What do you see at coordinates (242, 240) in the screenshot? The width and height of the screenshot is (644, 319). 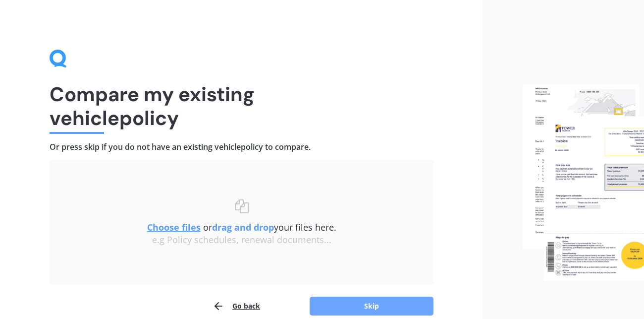 I see `div: e.g Policy schedules, renewal documents...` at bounding box center [242, 240].